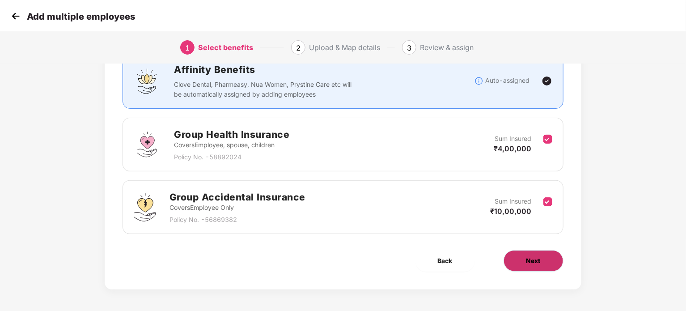 The height and width of the screenshot is (311, 686). Describe the element at coordinates (547, 81) in the screenshot. I see `img: svg+xml;base64,PHN2ZyBpZD0iVGljay0yNHgyNCIgeG1sbnM9Imh0dHA6Ly93d3cudzMub3JnLzIwMDAvc3ZnIiB3aWR0aD...` at that location.